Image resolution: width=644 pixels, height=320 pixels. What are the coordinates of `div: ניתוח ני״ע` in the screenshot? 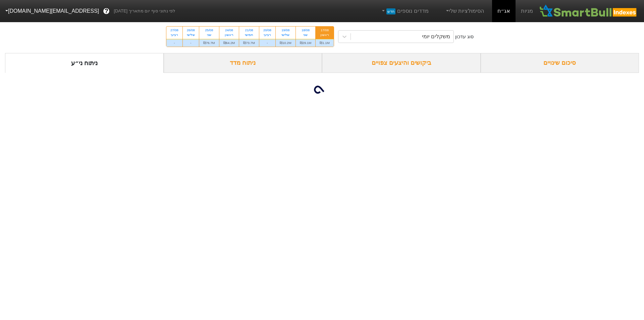 It's located at (84, 63).